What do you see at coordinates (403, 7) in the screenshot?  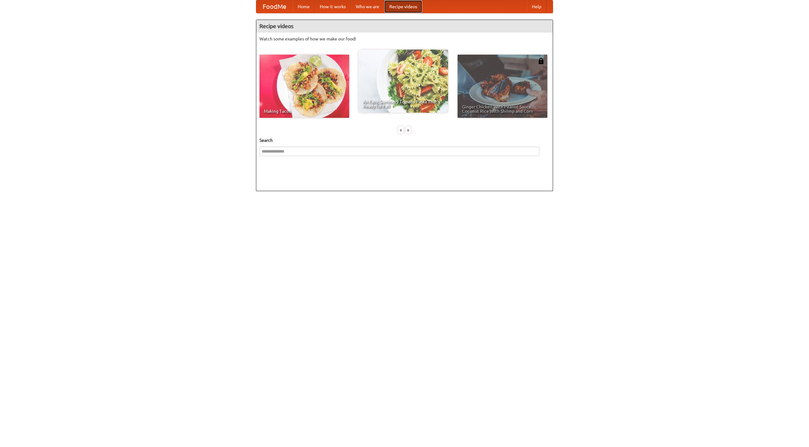 I see `a: Recipe videos` at bounding box center [403, 7].